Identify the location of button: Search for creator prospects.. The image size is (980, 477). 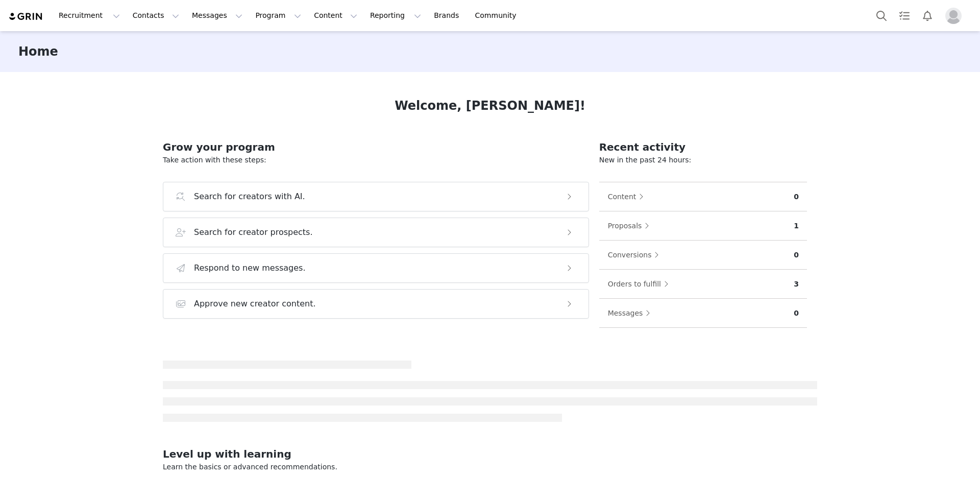
(376, 232).